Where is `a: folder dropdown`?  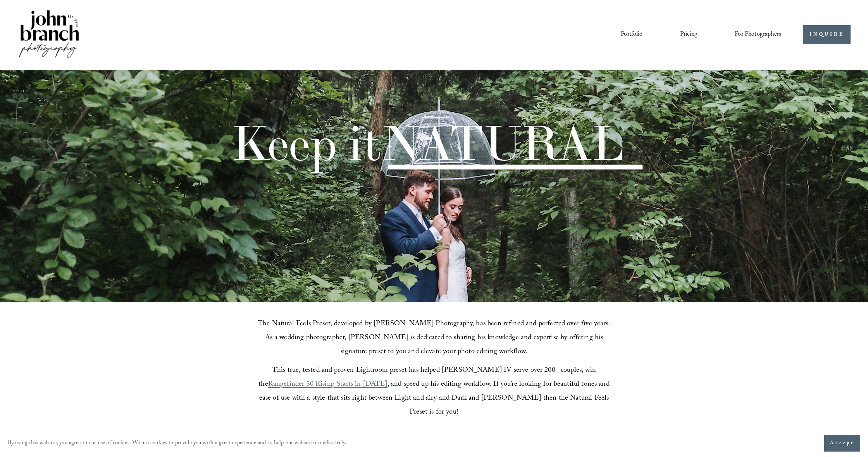 a: folder dropdown is located at coordinates (758, 35).